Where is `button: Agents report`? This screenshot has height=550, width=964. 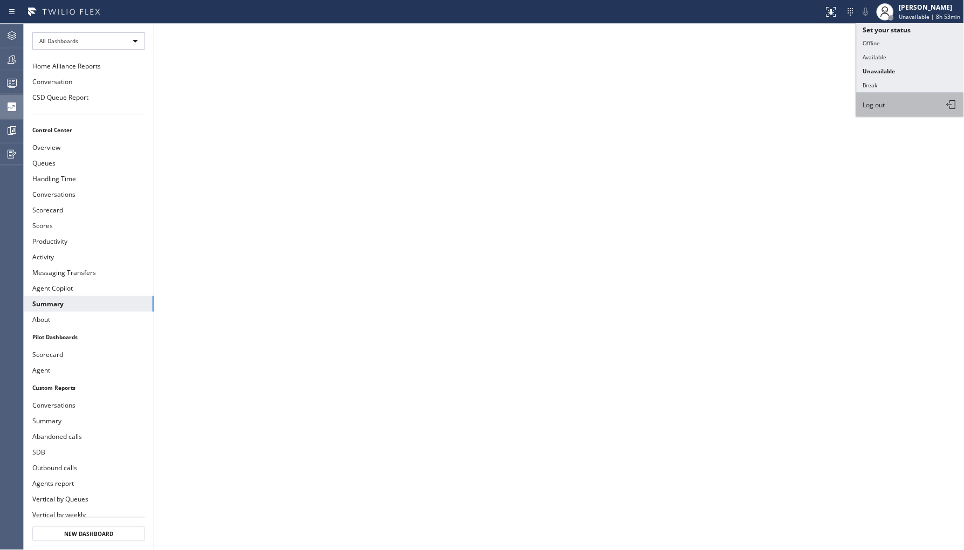
button: Agents report is located at coordinates (88, 483).